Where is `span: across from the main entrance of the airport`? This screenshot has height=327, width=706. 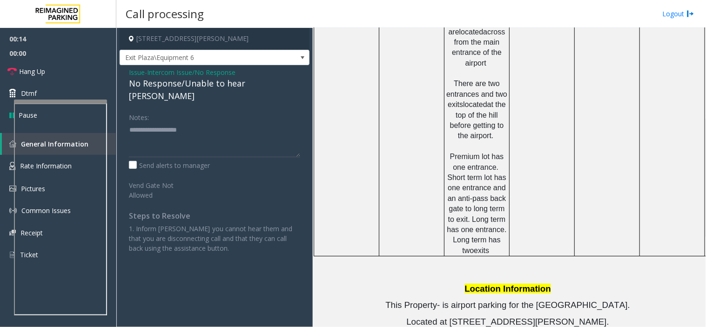 span: across from the main entrance of the airport is located at coordinates (480, 48).